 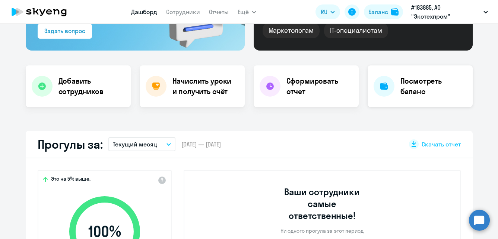 What do you see at coordinates (441, 145) in the screenshot?
I see `span: Скачать отчет` at bounding box center [441, 145].